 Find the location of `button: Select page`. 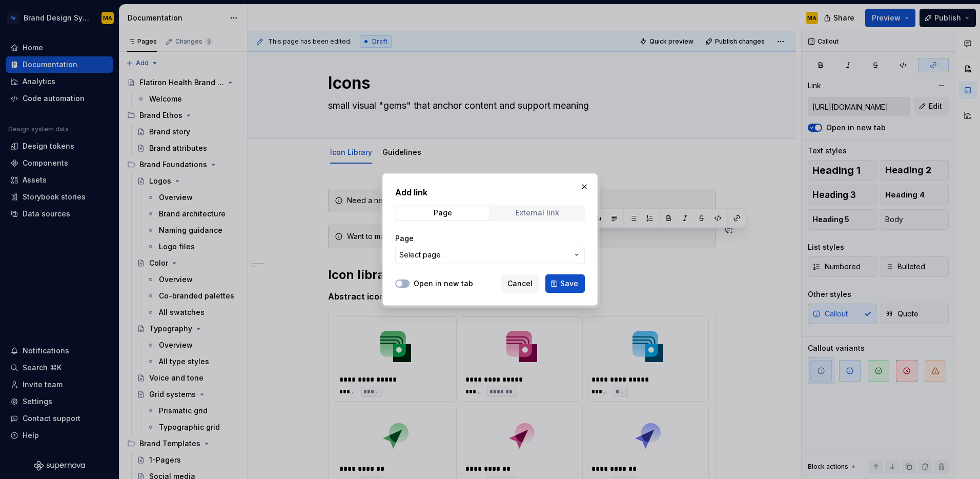

button: Select page is located at coordinates (490, 255).